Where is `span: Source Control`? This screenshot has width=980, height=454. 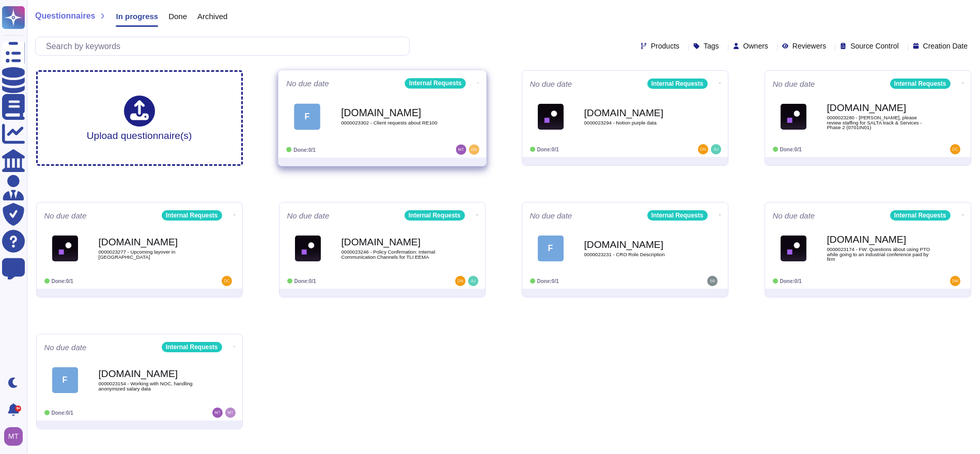
span: Source Control is located at coordinates (874, 46).